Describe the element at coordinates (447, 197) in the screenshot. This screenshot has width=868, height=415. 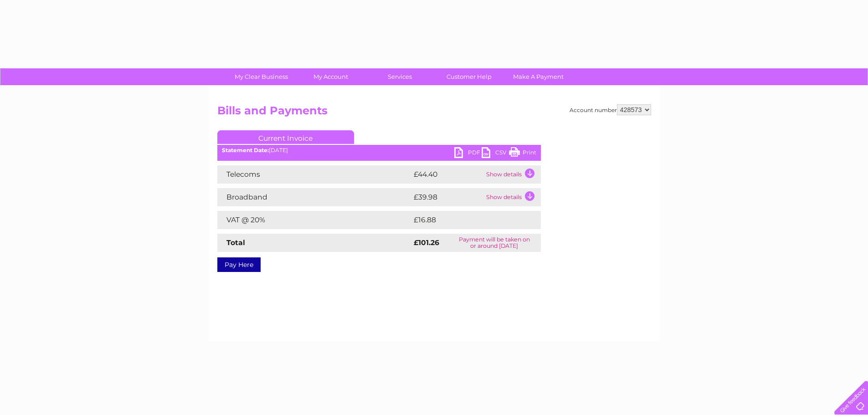
I see `td: £39.98` at that location.